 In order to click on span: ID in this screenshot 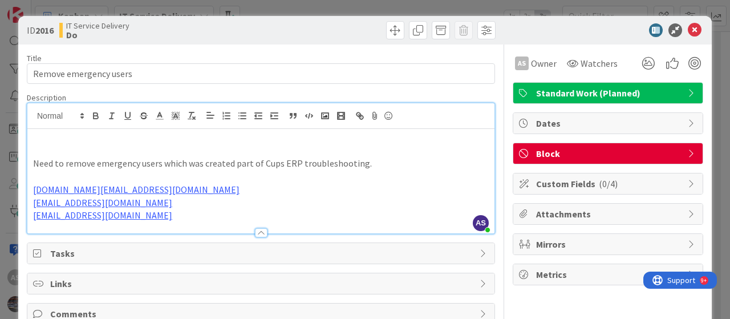, I will do `click(40, 30)`.